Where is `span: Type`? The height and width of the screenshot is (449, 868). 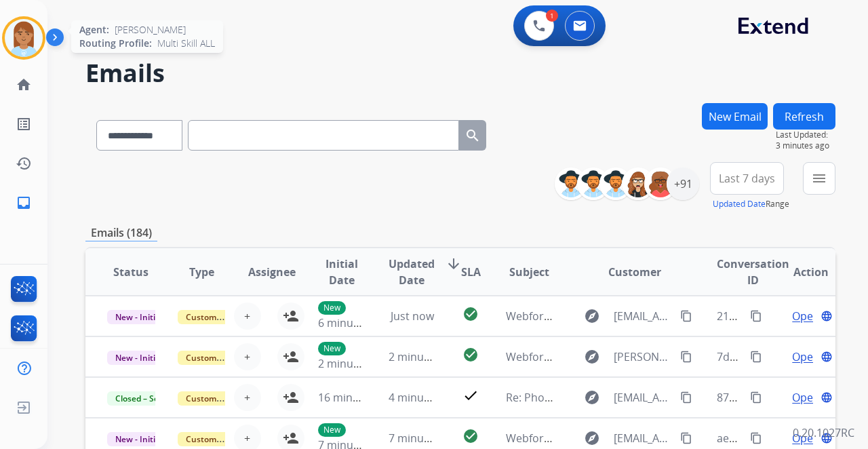
span: Type is located at coordinates (201, 272).